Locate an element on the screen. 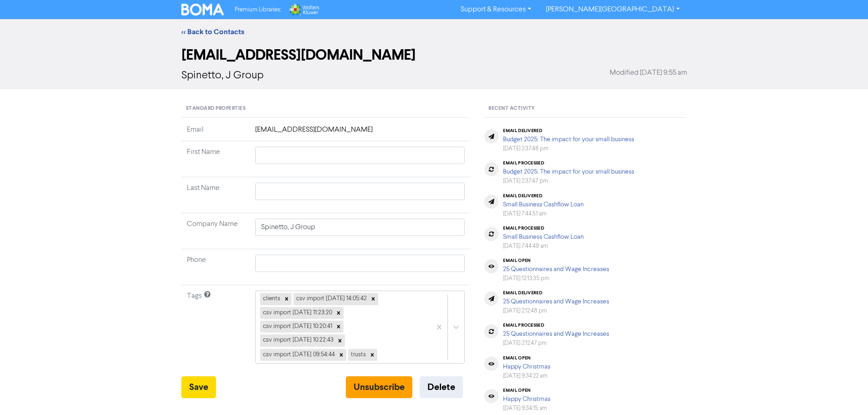 The width and height of the screenshot is (868, 415). button: Save is located at coordinates (198, 387).